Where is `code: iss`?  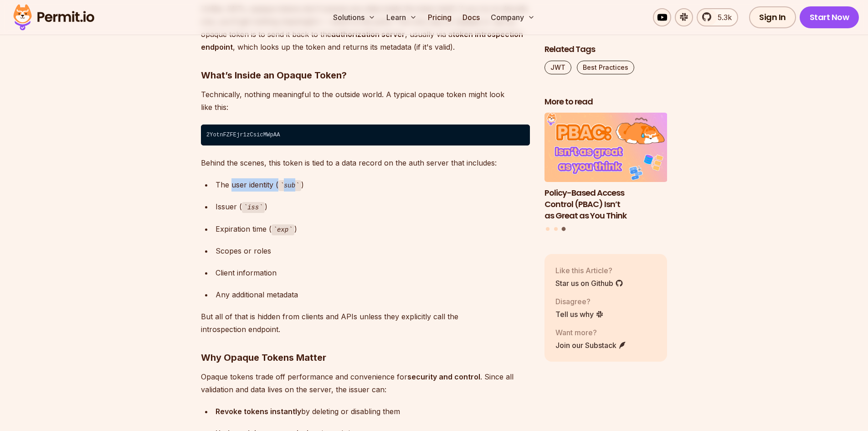 code: iss is located at coordinates (254, 207).